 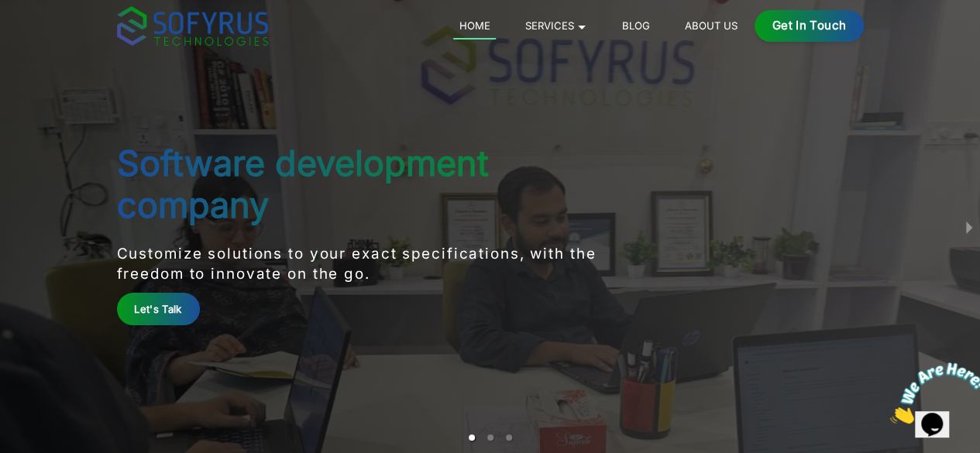 I want to click on div: Get in Touch, so click(x=809, y=26).